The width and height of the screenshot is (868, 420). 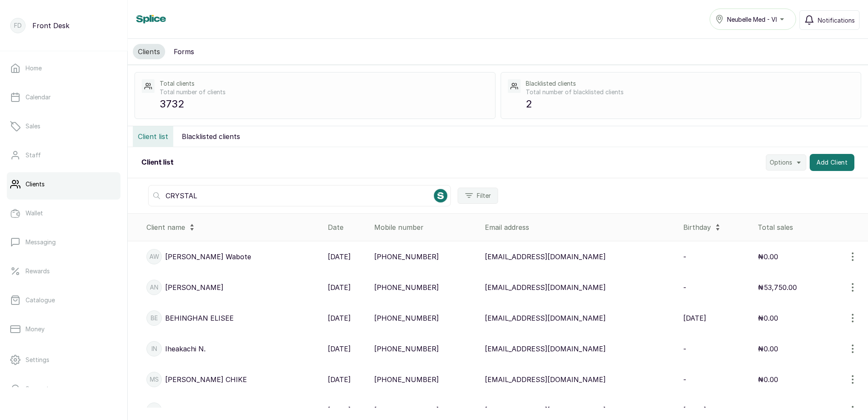 I want to click on a: Support, so click(x=63, y=388).